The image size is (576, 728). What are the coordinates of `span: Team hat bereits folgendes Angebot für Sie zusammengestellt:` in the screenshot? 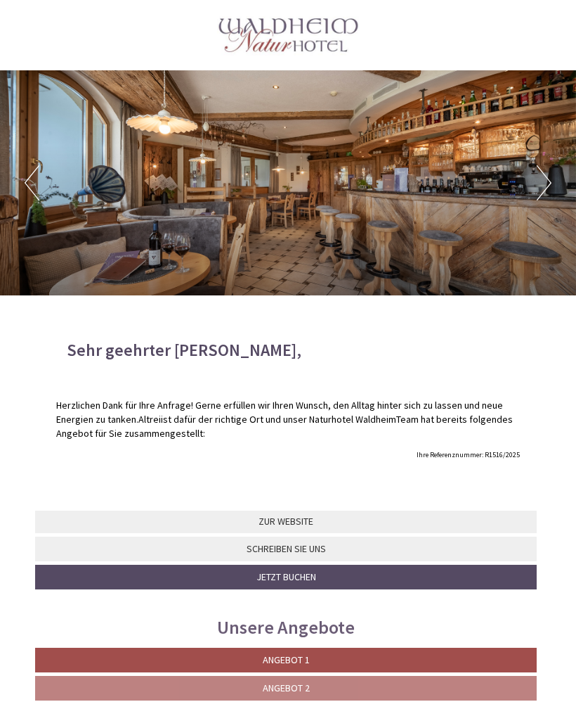 It's located at (285, 426).